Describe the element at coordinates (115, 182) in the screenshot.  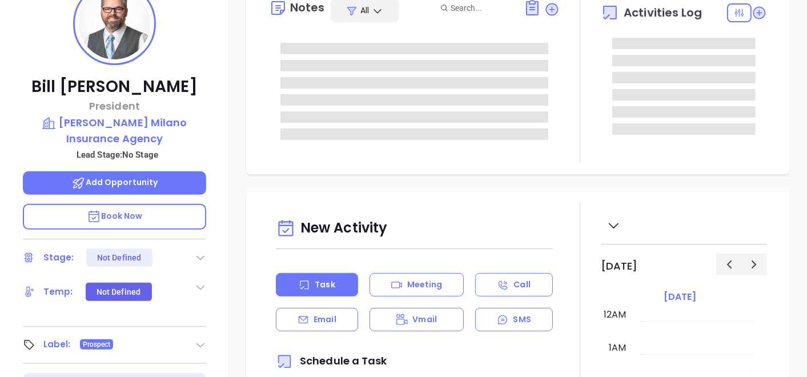
I see `span: Add Opportunity` at that location.